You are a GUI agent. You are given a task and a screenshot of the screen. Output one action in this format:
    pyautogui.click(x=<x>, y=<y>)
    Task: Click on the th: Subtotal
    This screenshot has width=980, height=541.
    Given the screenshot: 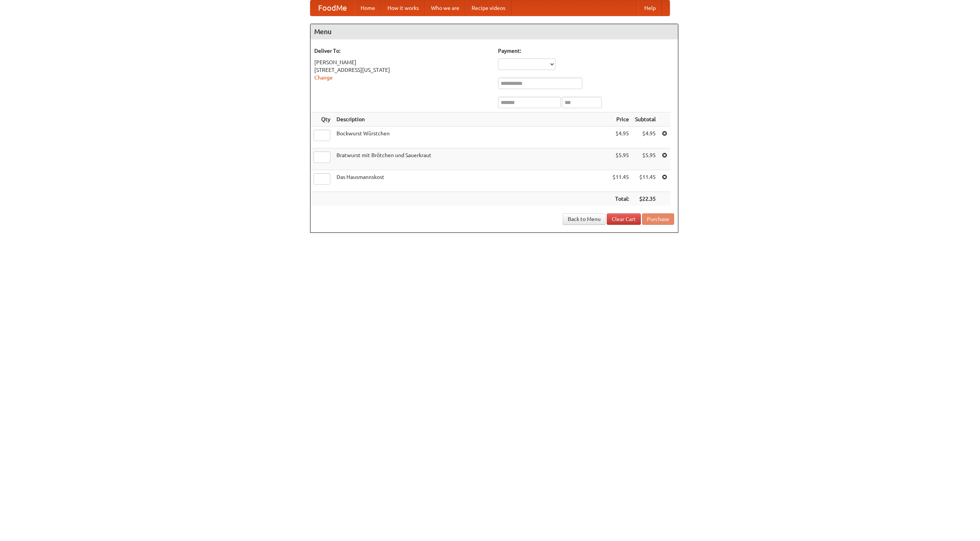 What is the action you would take?
    pyautogui.click(x=646, y=119)
    